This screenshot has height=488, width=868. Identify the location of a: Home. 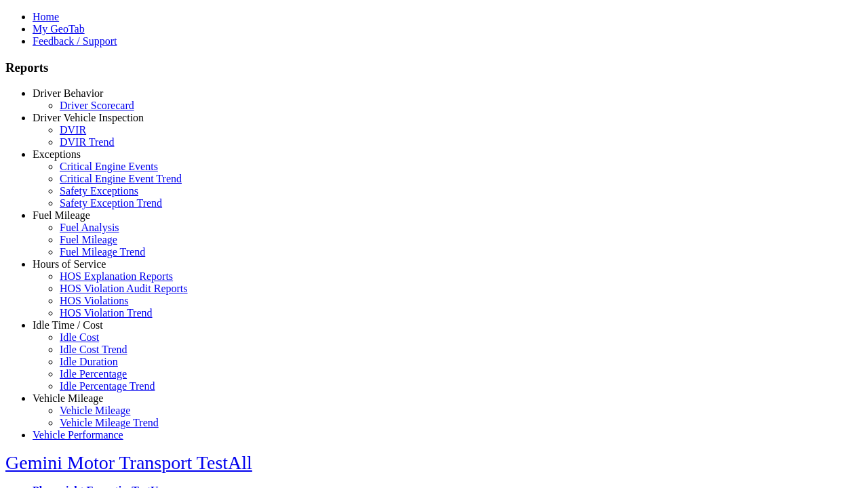
(45, 17).